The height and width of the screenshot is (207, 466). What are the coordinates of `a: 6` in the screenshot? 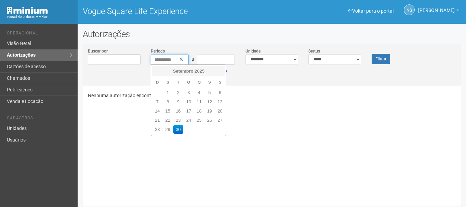 It's located at (220, 93).